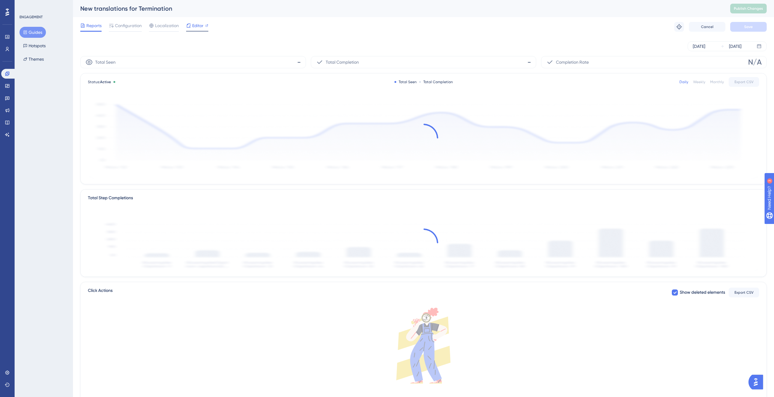 The width and height of the screenshot is (774, 397). I want to click on div: Total Completion, so click(436, 82).